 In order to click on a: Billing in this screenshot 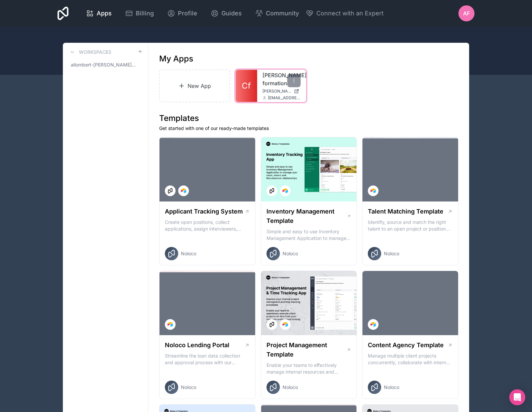, I will do `click(139, 13)`.